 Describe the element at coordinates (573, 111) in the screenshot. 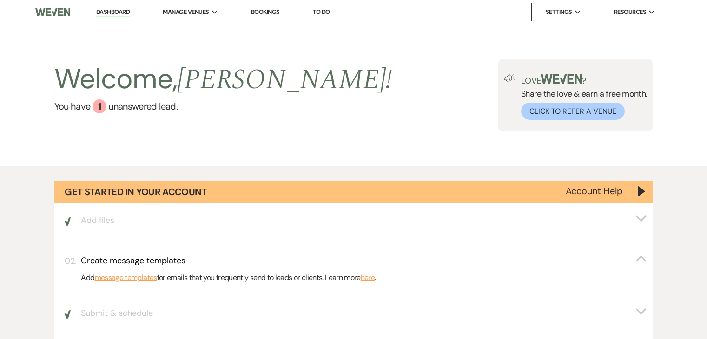

I see `button: Click to Refer a Venue` at that location.